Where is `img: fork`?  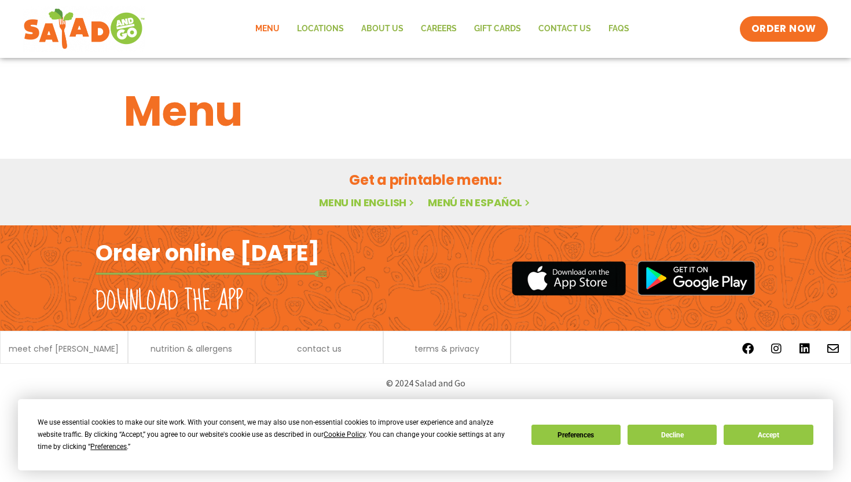 img: fork is located at coordinates (211, 273).